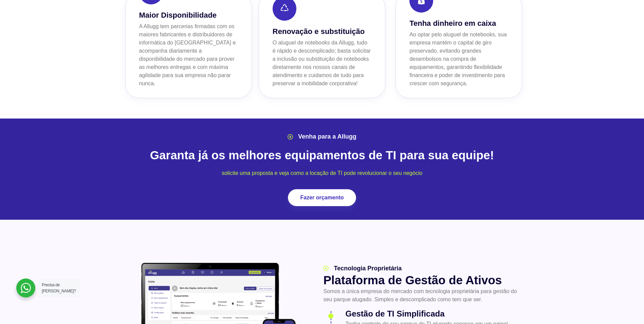 The image size is (644, 324). Describe the element at coordinates (422, 280) in the screenshot. I see `h2: Plataforma de Gestão de Ativos` at that location.